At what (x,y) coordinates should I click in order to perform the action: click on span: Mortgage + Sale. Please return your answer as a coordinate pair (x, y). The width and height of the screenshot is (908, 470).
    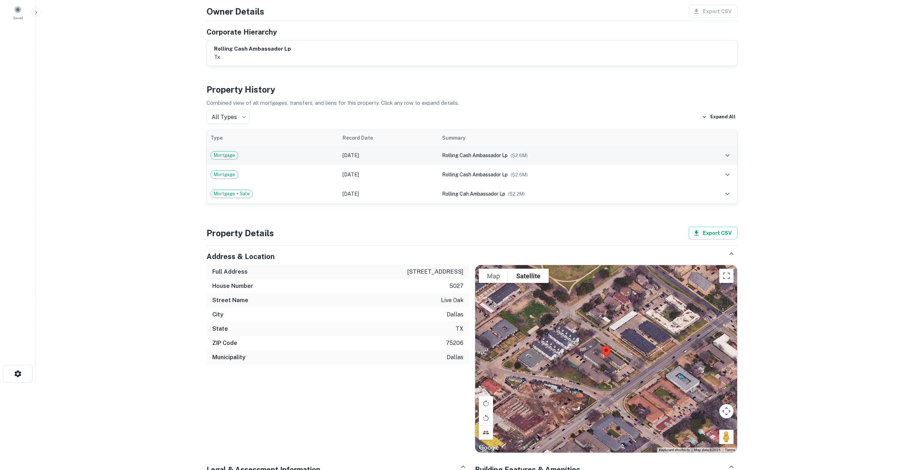
    Looking at the image, I should click on (231, 194).